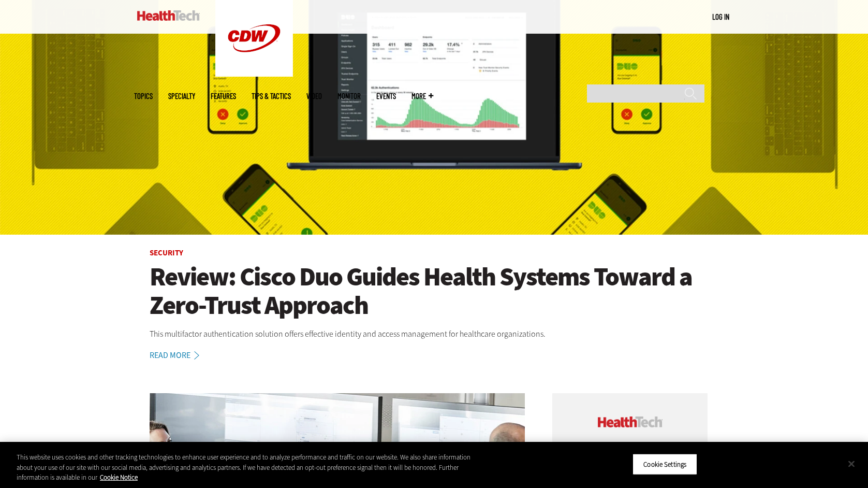  I want to click on span: Become an Insider, so click(630, 447).